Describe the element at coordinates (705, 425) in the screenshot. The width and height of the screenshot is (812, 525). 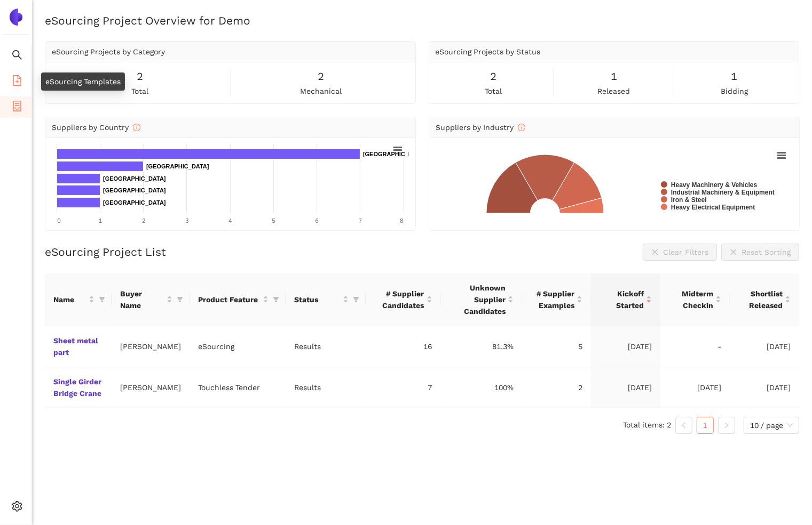
I see `li: 1` at that location.